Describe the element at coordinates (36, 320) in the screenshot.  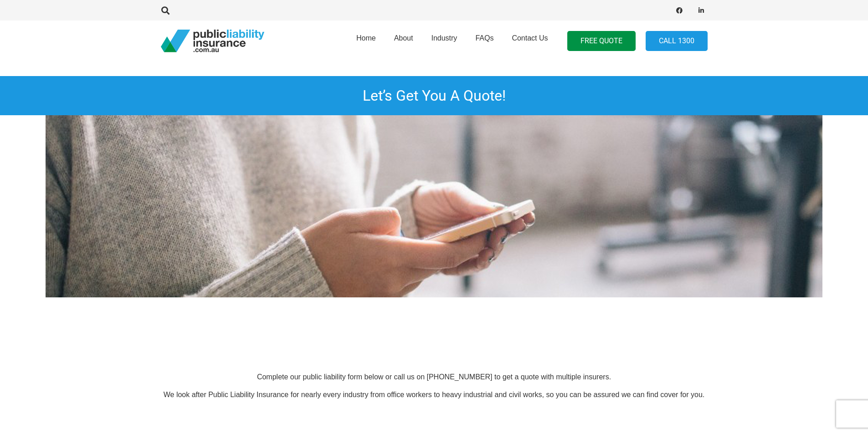
I see `img: allianz` at that location.